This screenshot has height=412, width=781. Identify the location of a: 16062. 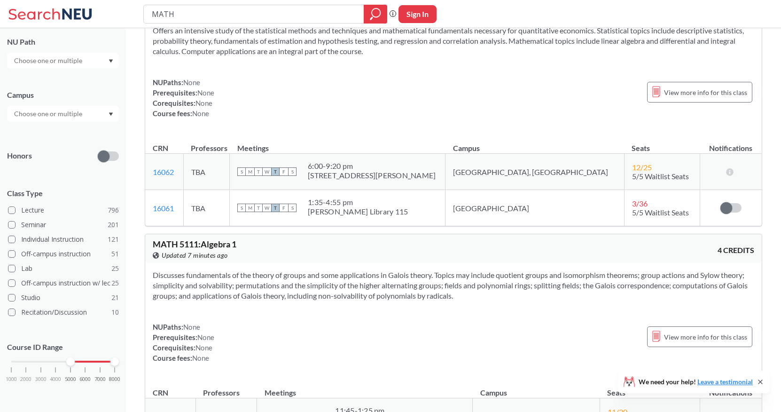
(163, 172).